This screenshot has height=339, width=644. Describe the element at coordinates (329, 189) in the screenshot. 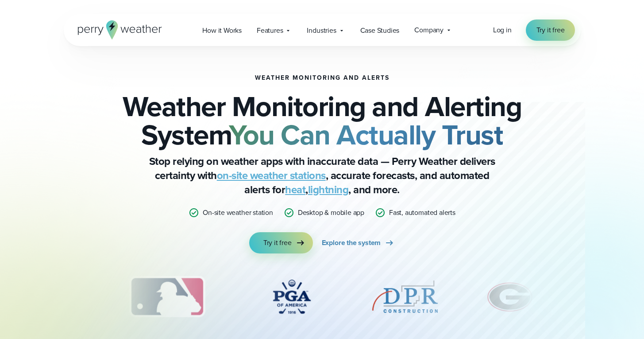

I see `a: lightning` at that location.